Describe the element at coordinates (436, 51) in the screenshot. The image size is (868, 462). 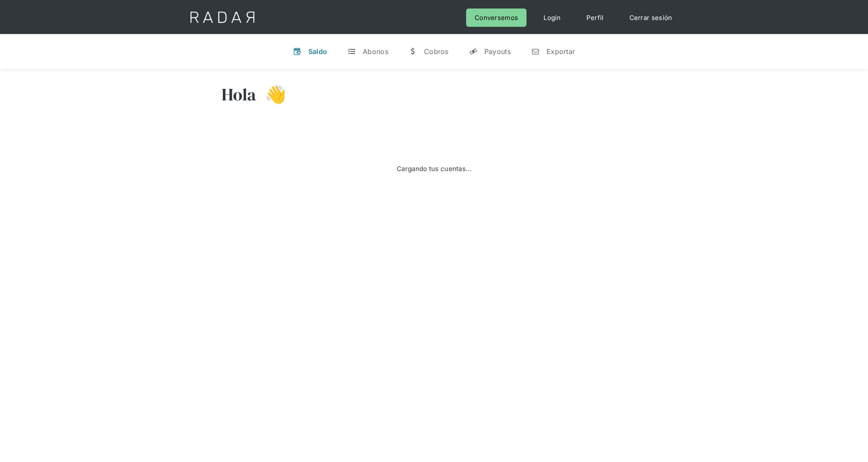
I see `div: Cobros` at that location.